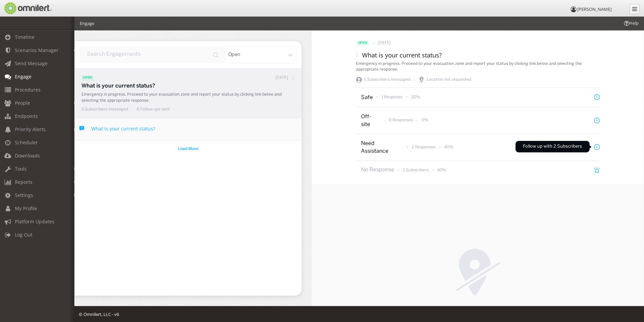 Image resolution: width=644 pixels, height=322 pixels. What do you see at coordinates (28, 90) in the screenshot?
I see `span: Procedures` at bounding box center [28, 90].